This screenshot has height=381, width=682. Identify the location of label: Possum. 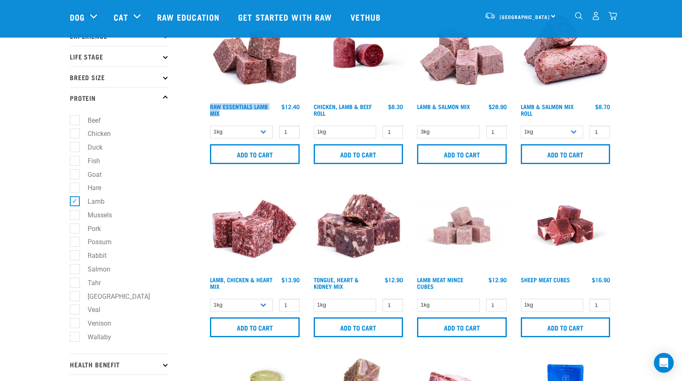
(95, 242).